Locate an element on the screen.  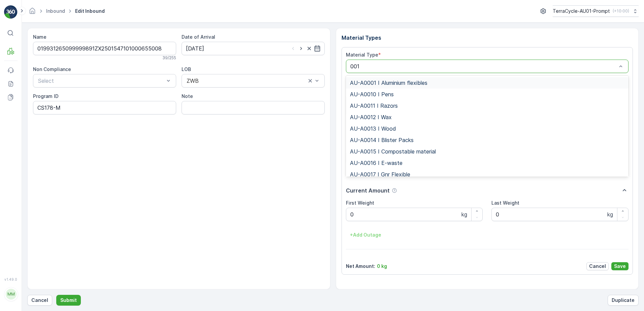
button: Save is located at coordinates (620, 267).